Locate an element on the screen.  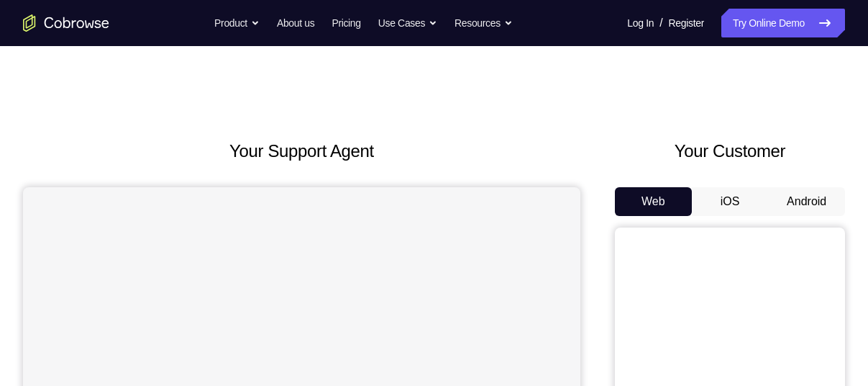
a: About us is located at coordinates (296, 23).